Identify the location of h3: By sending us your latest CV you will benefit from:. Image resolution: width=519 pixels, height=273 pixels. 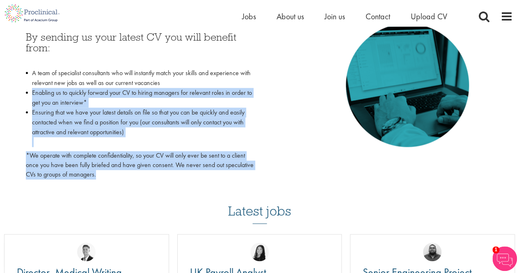
(139, 48).